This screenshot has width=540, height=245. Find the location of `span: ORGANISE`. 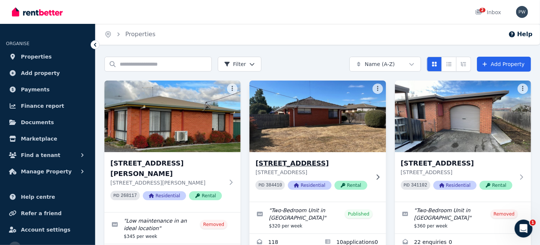

span: ORGANISE is located at coordinates (18, 44).